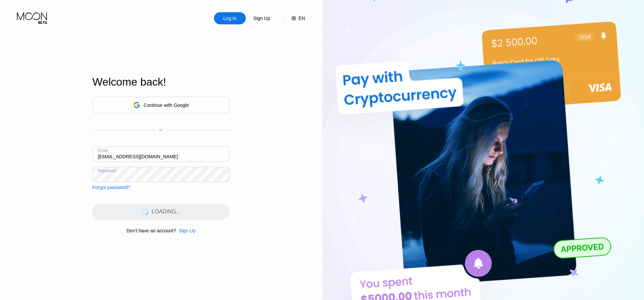 This screenshot has width=644, height=300. What do you see at coordinates (161, 130) in the screenshot?
I see `div: or` at bounding box center [161, 130].